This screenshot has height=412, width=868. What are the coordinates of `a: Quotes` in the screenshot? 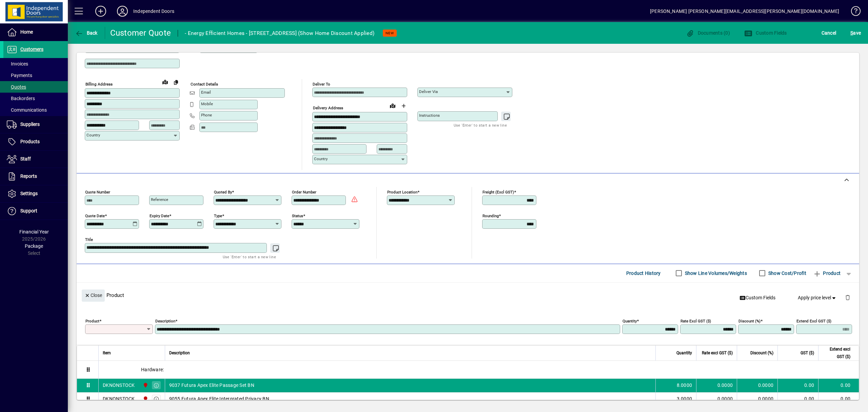 It's located at (36, 87).